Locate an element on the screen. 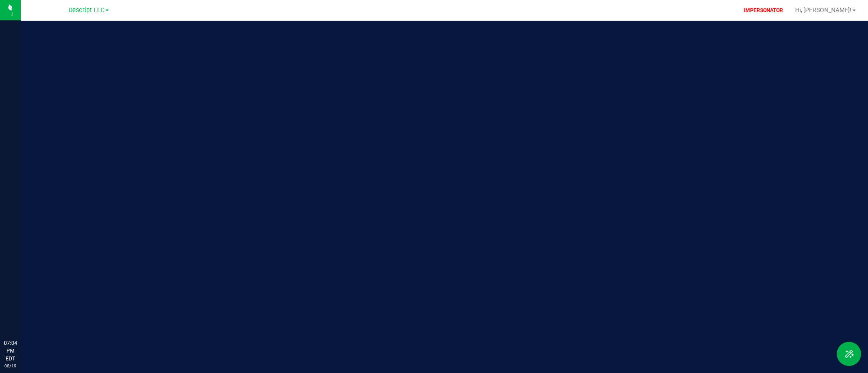 The image size is (868, 373). span: Descript LLC is located at coordinates (86, 10).